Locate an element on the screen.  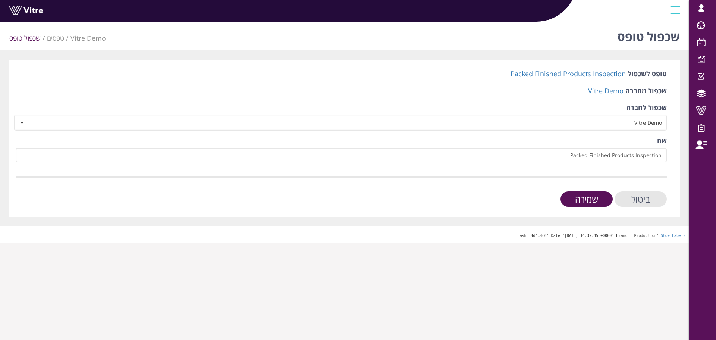
li: שכפול טופס is located at coordinates (28, 38).